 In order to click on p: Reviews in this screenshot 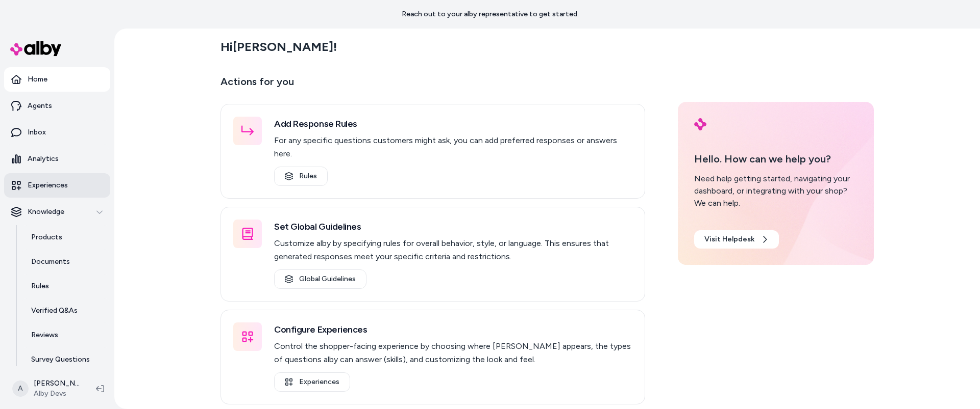, I will do `click(44, 335)`.